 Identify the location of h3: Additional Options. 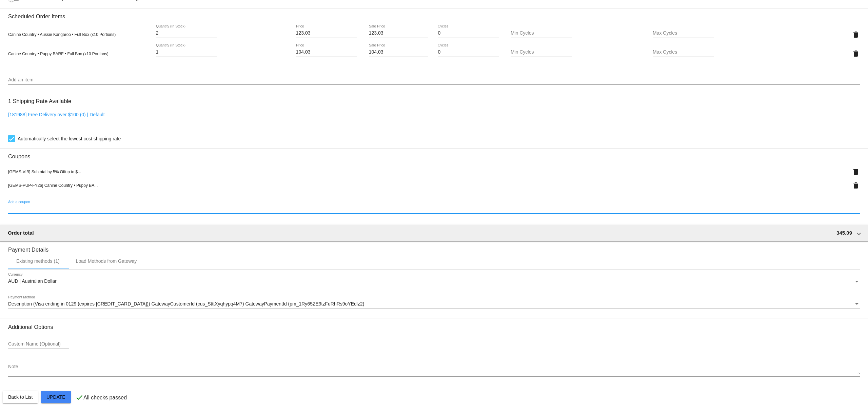
(434, 327).